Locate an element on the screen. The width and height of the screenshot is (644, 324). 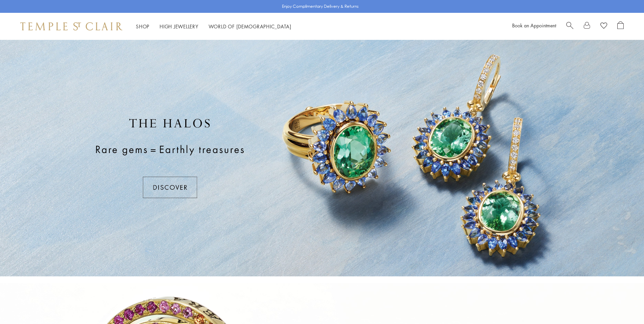
a: Book an Appointment is located at coordinates (534, 25).